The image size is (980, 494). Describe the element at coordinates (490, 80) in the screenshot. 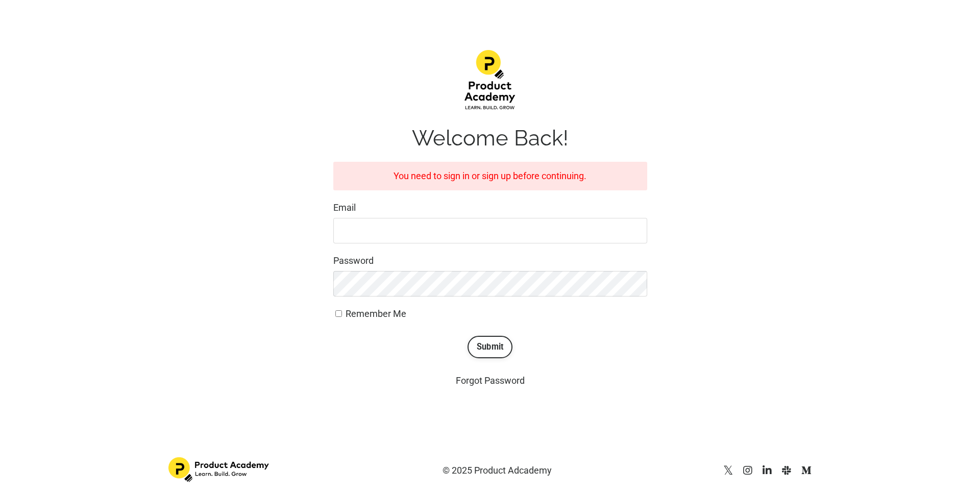

I see `img: d1483da-12f4-ea7b-dcde-4e4ae1a68fea_Product-academy-02.png` at that location.